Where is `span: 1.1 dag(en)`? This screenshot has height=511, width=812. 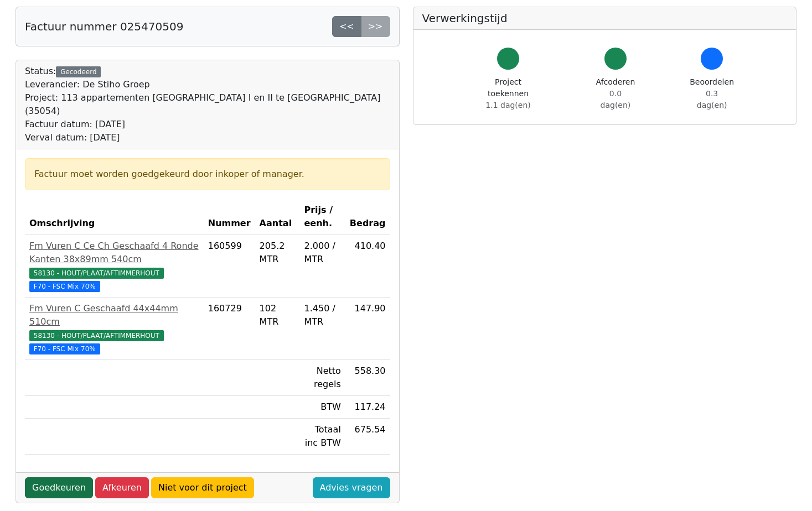 span: 1.1 dag(en) is located at coordinates (508, 105).